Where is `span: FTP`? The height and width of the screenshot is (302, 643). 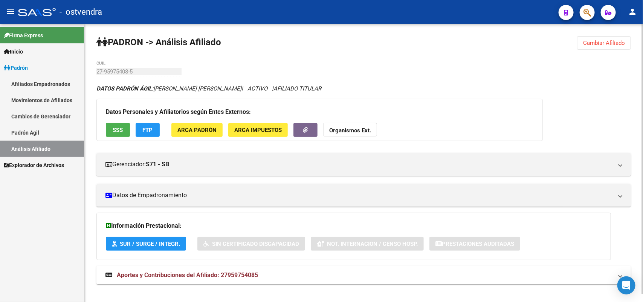 span: FTP is located at coordinates (148, 130).